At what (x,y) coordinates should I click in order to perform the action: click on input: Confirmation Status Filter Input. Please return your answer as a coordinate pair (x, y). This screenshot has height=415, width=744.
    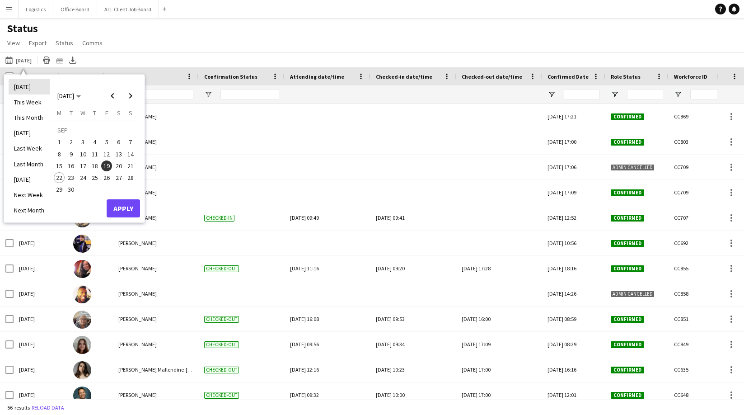
    Looking at the image, I should click on (250, 94).